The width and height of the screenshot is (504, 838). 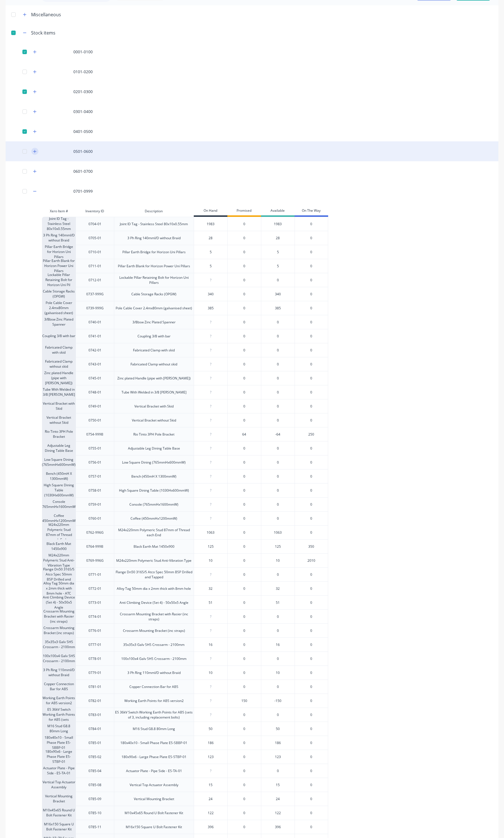 I want to click on div: Joint ID Tag - Stainless Steel 80x10x0.55mm, so click(x=154, y=224).